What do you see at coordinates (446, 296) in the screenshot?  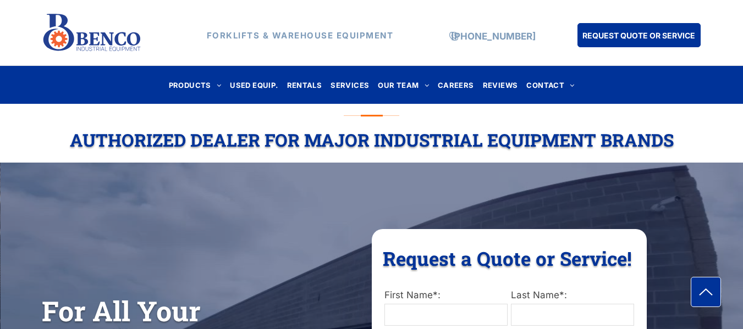 I see `label: First Name*:` at bounding box center [446, 296].